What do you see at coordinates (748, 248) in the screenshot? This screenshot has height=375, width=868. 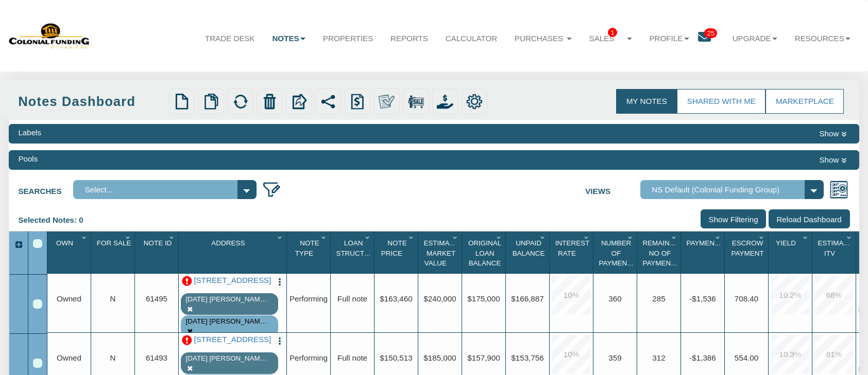 I see `span: Escrow Payment` at bounding box center [748, 248].